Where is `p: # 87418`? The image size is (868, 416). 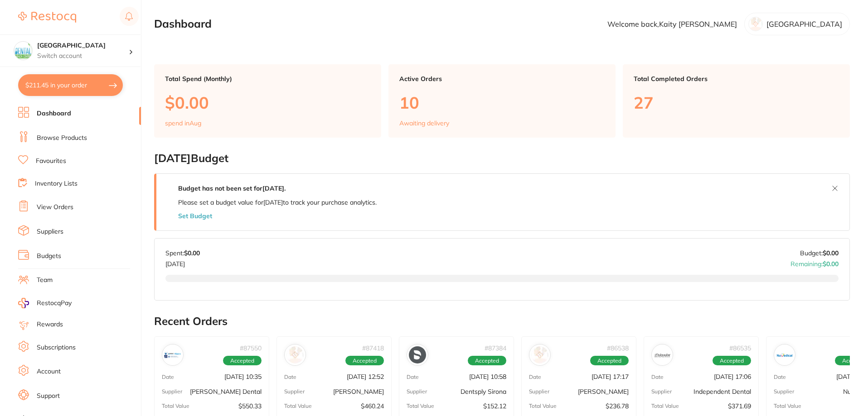
p: # 87418 is located at coordinates (373, 349).